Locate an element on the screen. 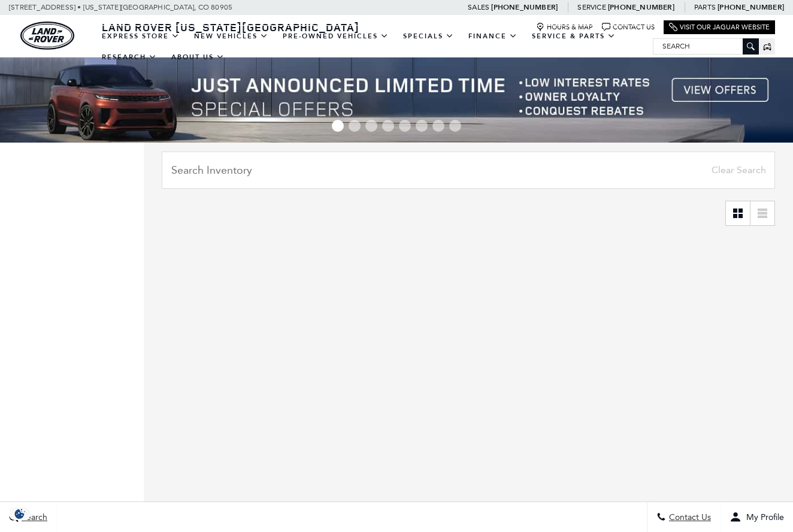  span: Go to slide 5 is located at coordinates (405, 126).